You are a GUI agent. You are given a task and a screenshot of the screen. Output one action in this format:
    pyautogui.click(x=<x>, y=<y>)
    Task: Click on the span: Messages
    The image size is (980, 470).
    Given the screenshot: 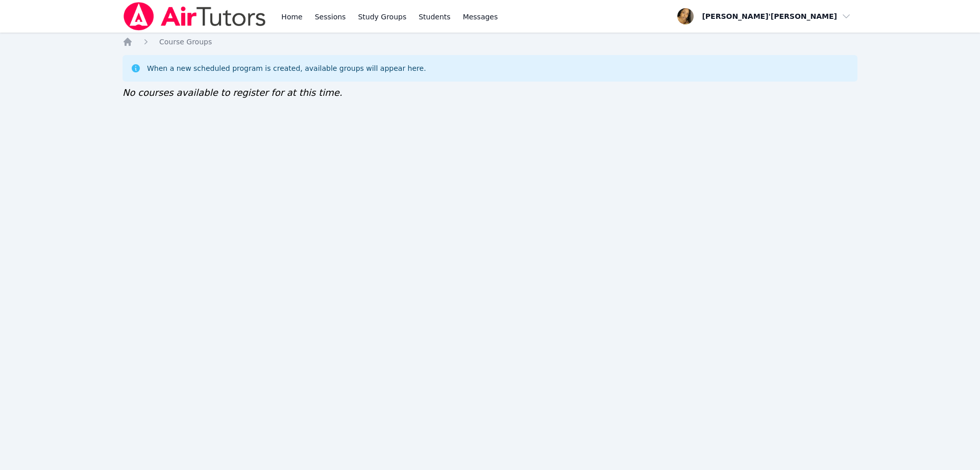 What is the action you would take?
    pyautogui.click(x=480, y=17)
    